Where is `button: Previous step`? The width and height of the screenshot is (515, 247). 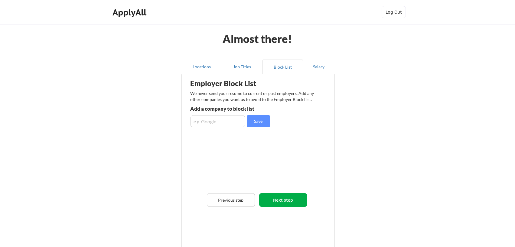 button: Previous step is located at coordinates (231, 200).